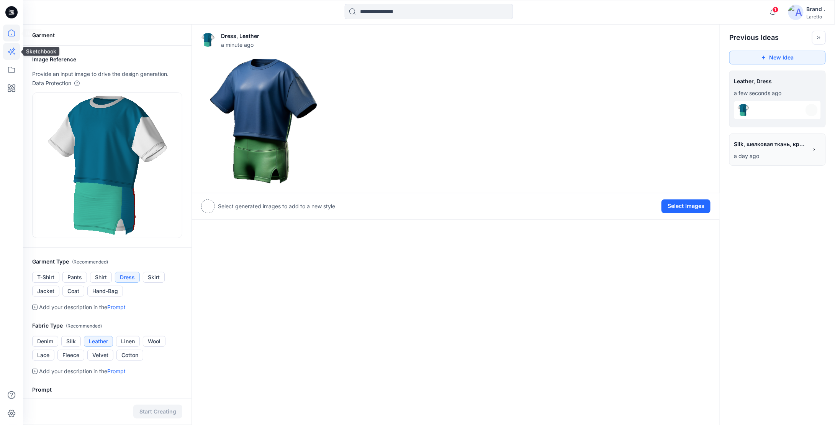  I want to click on button: Hand-Bag, so click(105, 291).